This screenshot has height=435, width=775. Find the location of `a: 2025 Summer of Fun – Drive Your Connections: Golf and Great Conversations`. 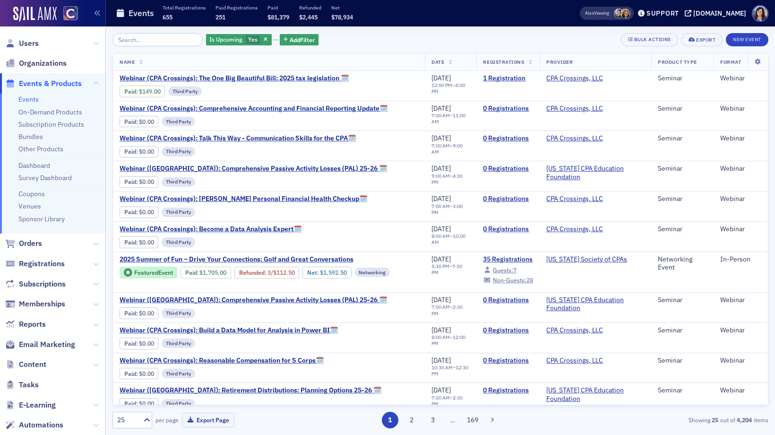

a: 2025 Summer of Fun – Drive Your Connections: Golf and Great Conversations is located at coordinates (269, 260).